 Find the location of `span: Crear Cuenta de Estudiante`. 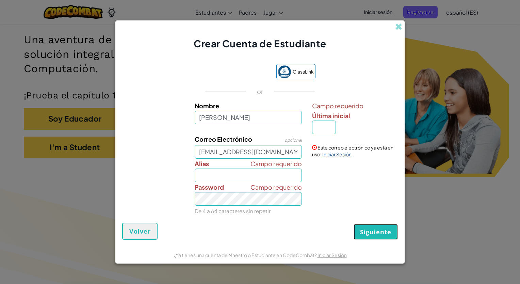

span: Crear Cuenta de Estudiante is located at coordinates (260, 43).